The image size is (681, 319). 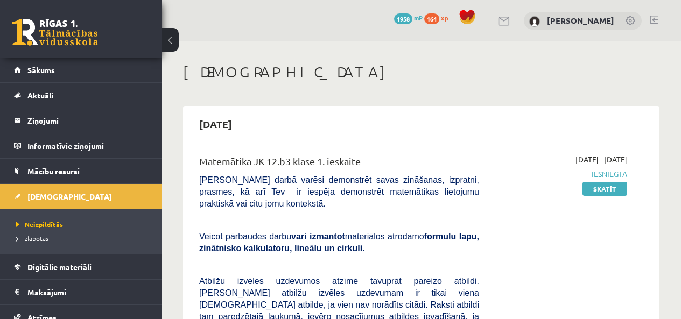 I want to click on a: Rīgas 1. Tālmācības vidusskola, so click(x=55, y=32).